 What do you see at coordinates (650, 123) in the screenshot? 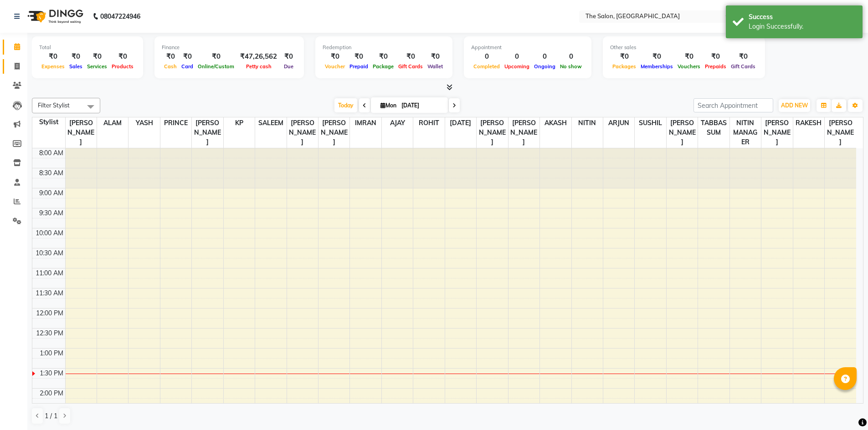
I see `span: SUSHIL` at bounding box center [650, 123].